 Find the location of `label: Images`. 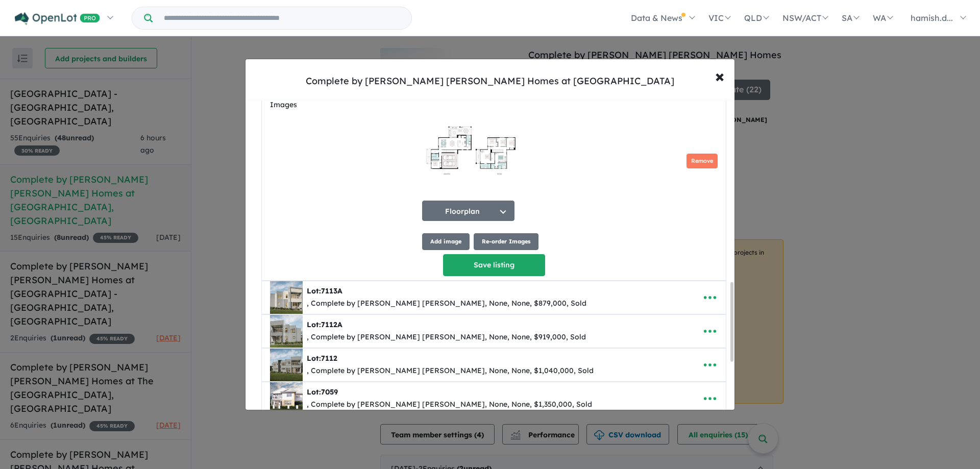

label: Images is located at coordinates (344, 105).